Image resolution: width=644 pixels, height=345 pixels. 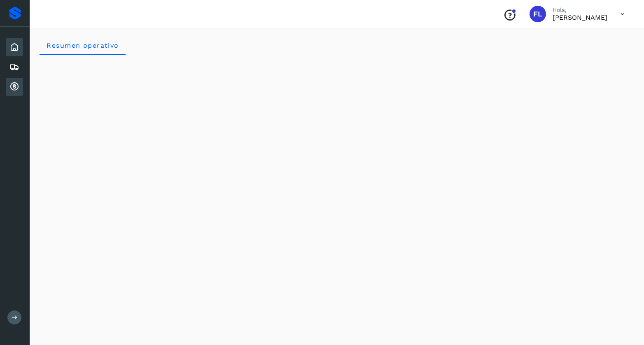 What do you see at coordinates (14, 67) in the screenshot?
I see `div: Embarques` at bounding box center [14, 67].